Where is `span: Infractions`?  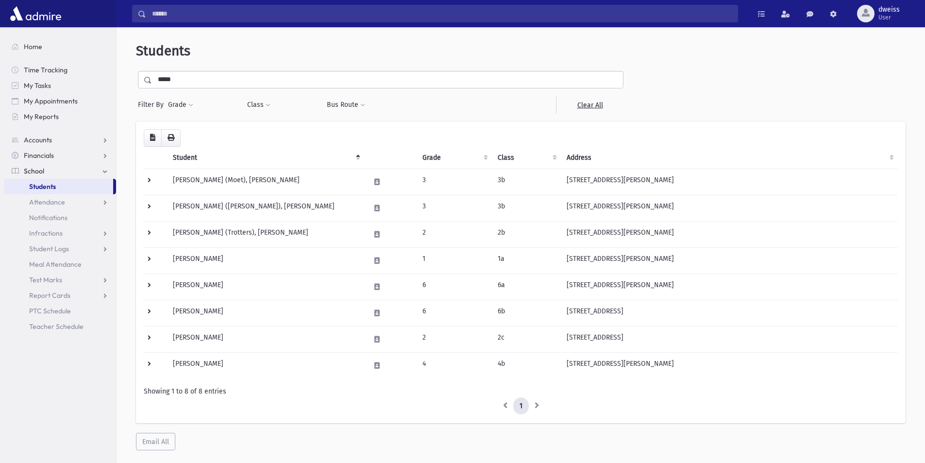 span: Infractions is located at coordinates (46, 233).